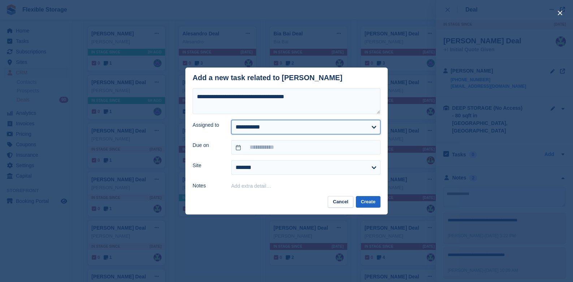  Describe the element at coordinates (208, 145) in the screenshot. I see `label: Due on` at that location.